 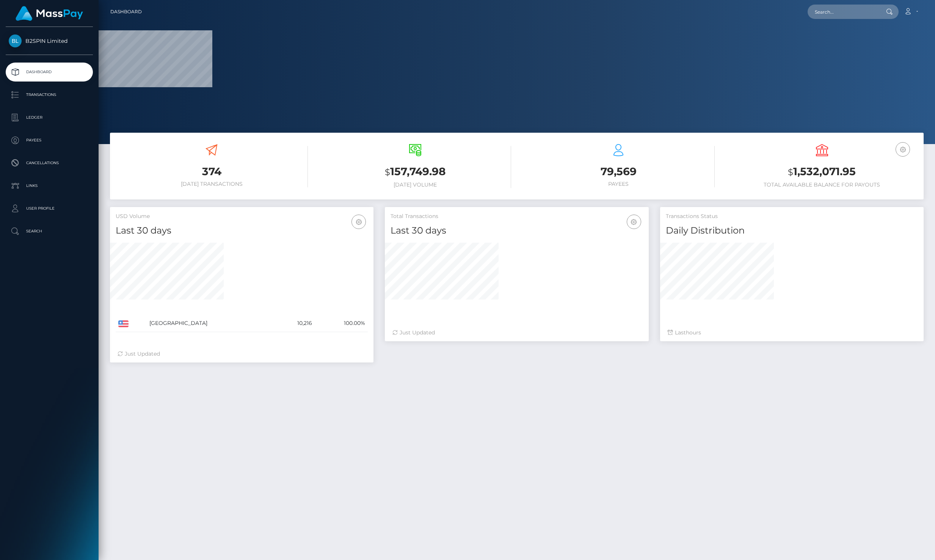 I want to click on h3: 79,569, so click(x=618, y=171).